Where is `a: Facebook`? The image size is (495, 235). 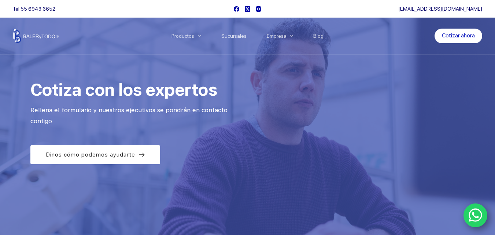 a: Facebook is located at coordinates (236, 9).